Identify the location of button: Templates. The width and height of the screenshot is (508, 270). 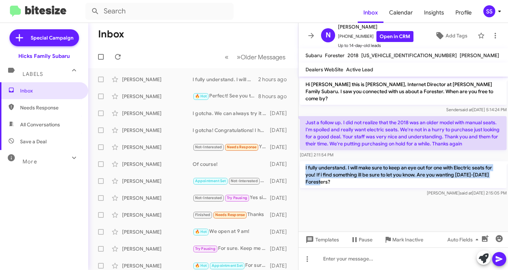
(321, 239).